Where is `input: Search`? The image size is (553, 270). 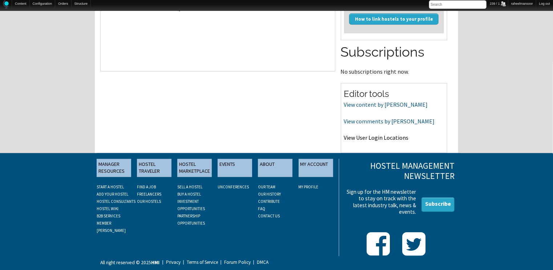
input: Search is located at coordinates (458, 4).